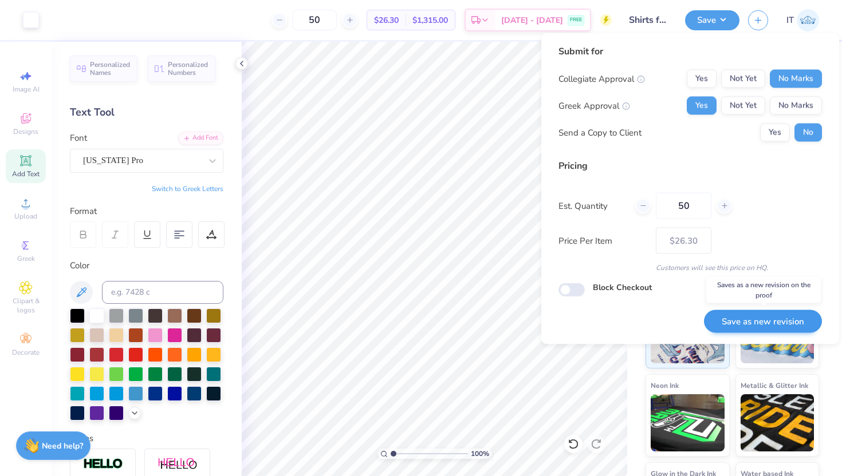 This screenshot has width=842, height=476. I want to click on span: Personalized Numbers, so click(188, 69).